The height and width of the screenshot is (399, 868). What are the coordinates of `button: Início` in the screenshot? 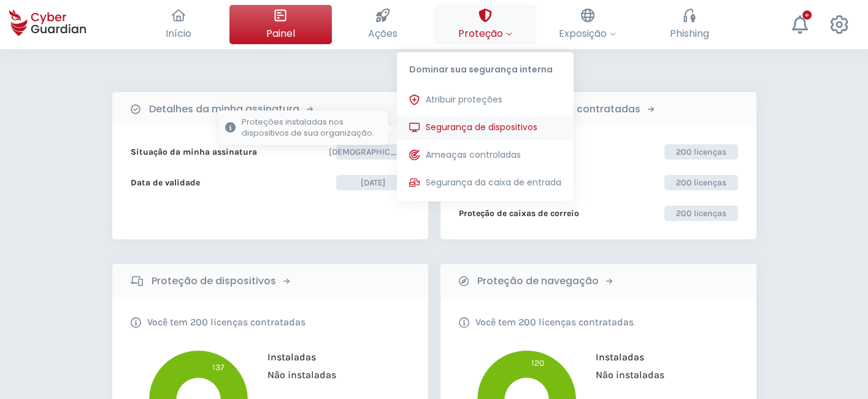 It's located at (178, 25).